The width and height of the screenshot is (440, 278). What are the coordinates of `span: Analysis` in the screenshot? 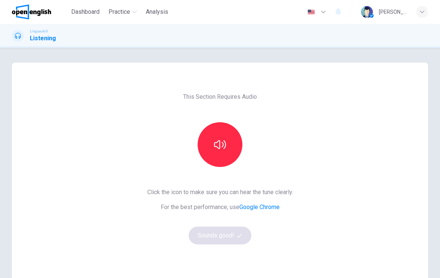 It's located at (157, 12).